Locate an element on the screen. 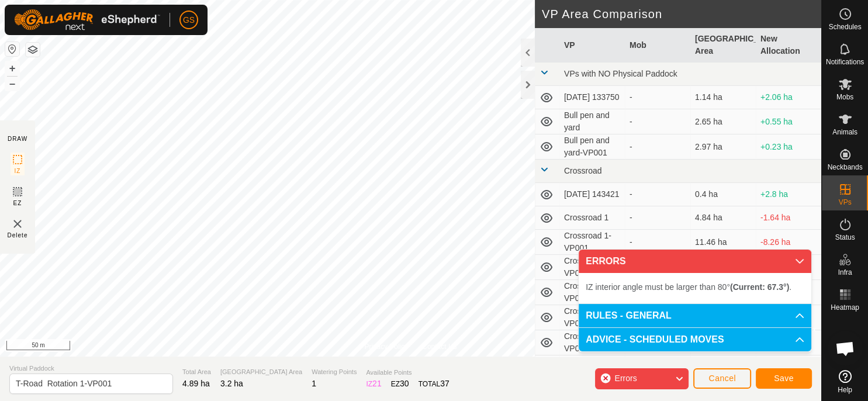 The height and width of the screenshot is (401, 868). td: 0.4 ha is located at coordinates (723, 195).